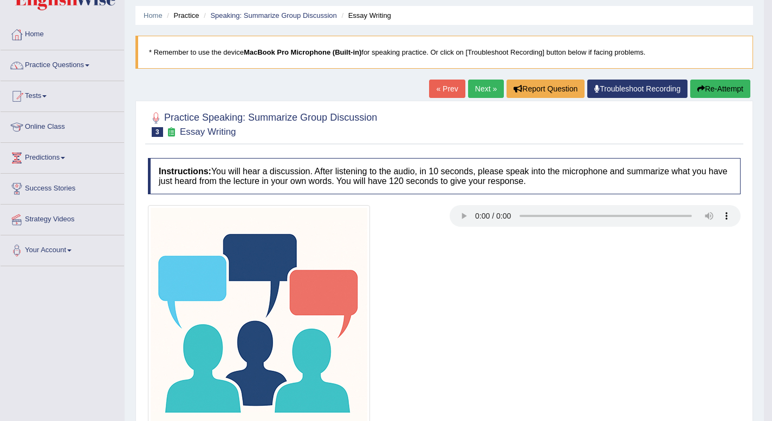 The image size is (772, 421). I want to click on a: Online Class, so click(62, 126).